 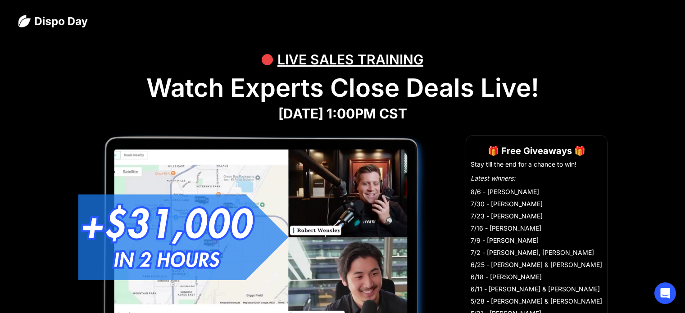 I want to click on em: Latest winners:, so click(x=493, y=178).